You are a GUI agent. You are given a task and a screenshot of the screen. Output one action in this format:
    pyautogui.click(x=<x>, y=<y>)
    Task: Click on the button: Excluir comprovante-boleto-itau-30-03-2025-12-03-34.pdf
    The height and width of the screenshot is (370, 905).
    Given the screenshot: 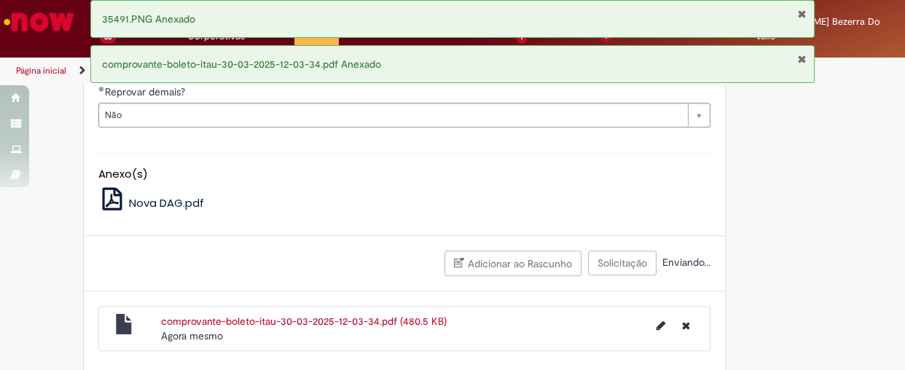 What is the action you would take?
    pyautogui.click(x=685, y=326)
    